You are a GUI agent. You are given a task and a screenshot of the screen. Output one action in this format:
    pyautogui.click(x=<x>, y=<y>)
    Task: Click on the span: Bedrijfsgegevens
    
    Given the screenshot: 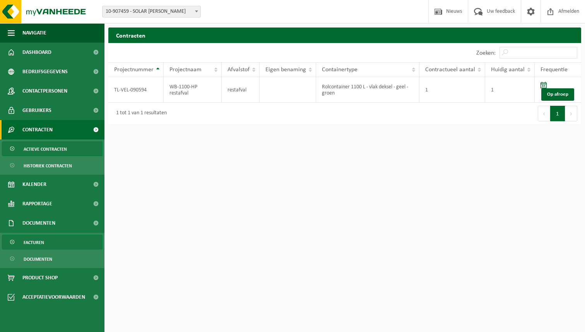 What is the action you would take?
    pyautogui.click(x=45, y=72)
    